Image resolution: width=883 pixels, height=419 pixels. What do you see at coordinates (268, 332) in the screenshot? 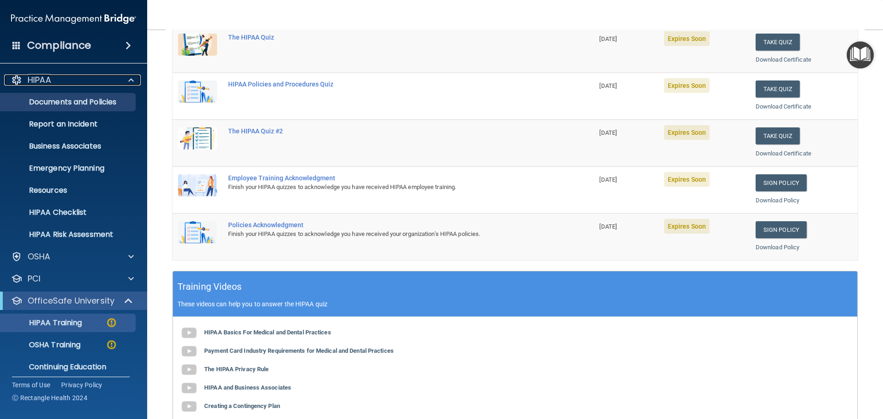
I see `b: HIPAA Basics For Medical and Dental Practices` at bounding box center [268, 332].